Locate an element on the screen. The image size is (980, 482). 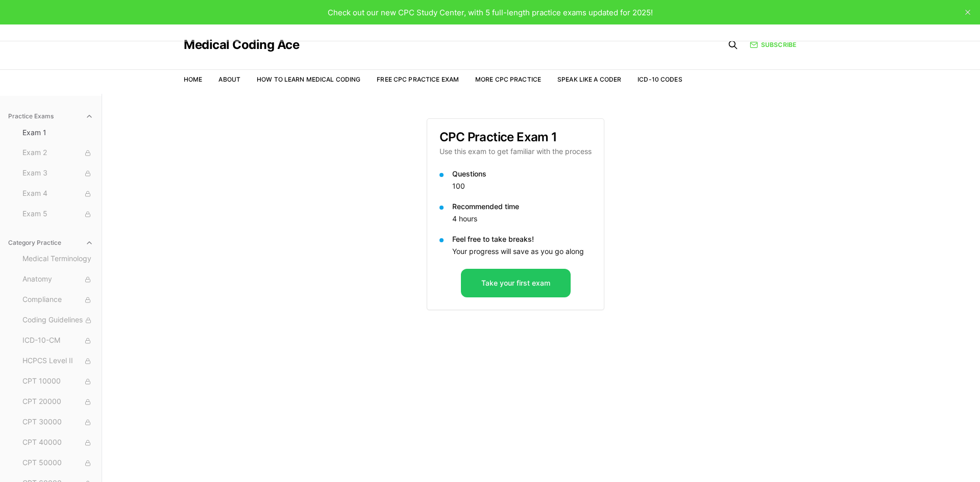
span: Compliance is located at coordinates (58, 300).